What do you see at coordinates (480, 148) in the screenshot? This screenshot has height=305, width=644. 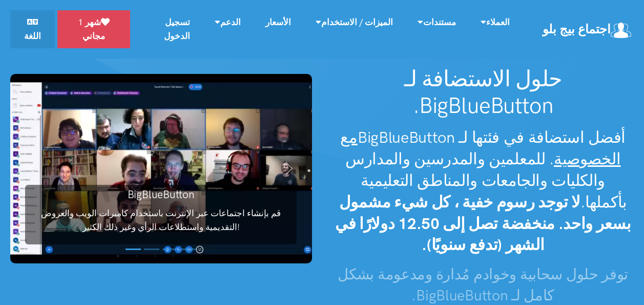 I see `u: مع الخصوصية` at bounding box center [480, 148].